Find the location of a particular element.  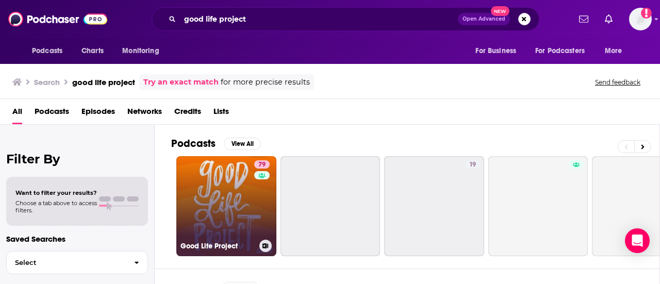

span: for more precise results is located at coordinates (265, 82).